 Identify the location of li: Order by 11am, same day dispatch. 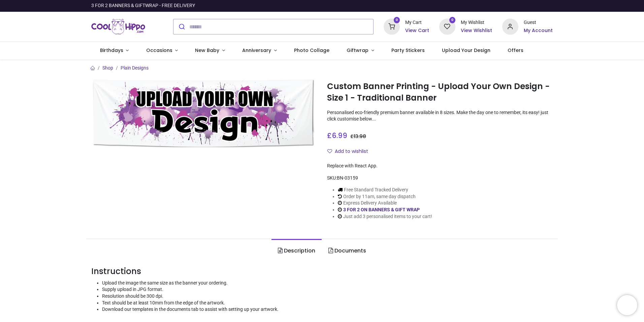
(385, 197).